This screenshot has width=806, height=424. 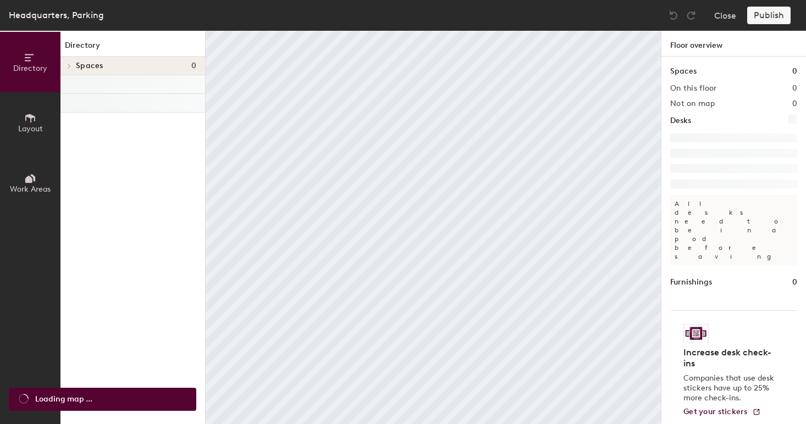 I want to click on span: Loading map ..., so click(x=64, y=400).